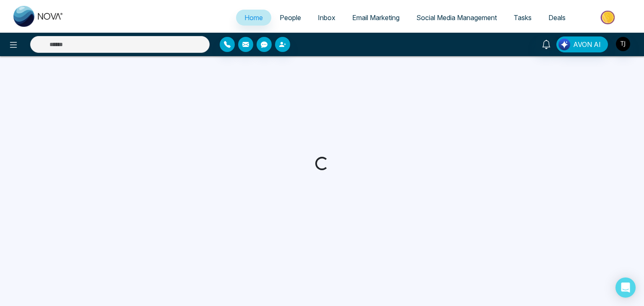 The width and height of the screenshot is (644, 306). Describe the element at coordinates (290, 18) in the screenshot. I see `span: People` at that location.